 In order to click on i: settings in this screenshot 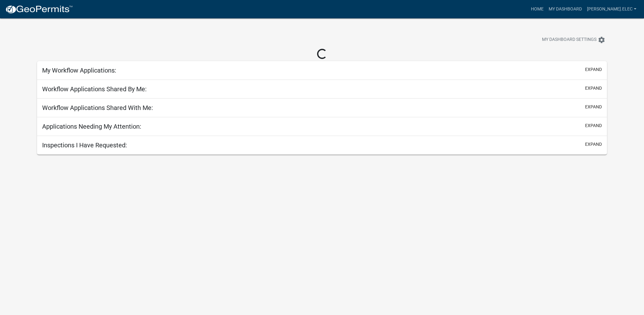, I will do `click(602, 39)`.